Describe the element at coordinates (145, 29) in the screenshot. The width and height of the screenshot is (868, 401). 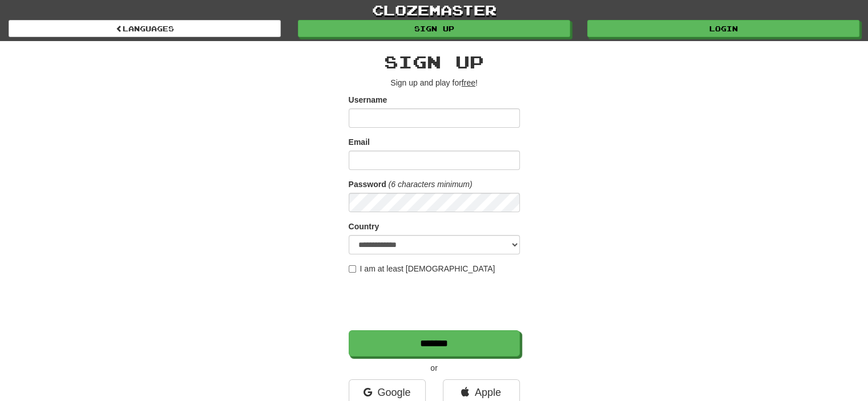
I see `a: Languages` at that location.